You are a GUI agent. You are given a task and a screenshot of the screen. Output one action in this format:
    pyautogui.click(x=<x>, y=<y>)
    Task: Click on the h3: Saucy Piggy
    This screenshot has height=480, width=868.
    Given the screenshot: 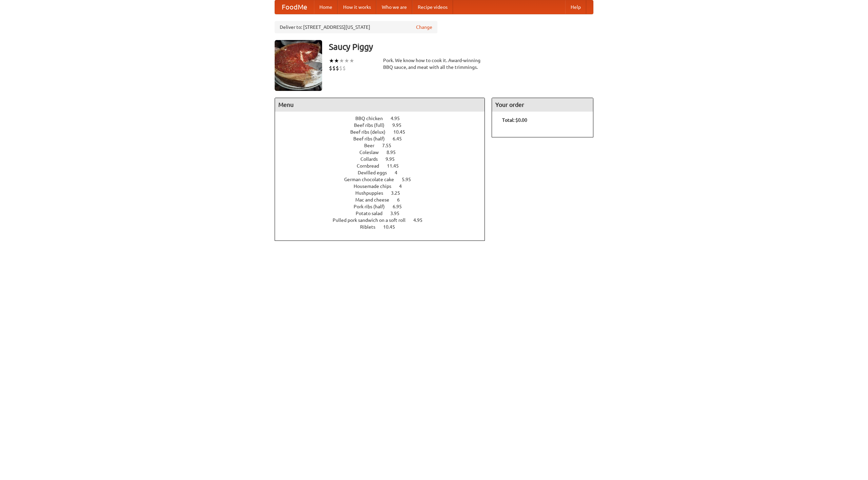 What is the action you would take?
    pyautogui.click(x=461, y=47)
    